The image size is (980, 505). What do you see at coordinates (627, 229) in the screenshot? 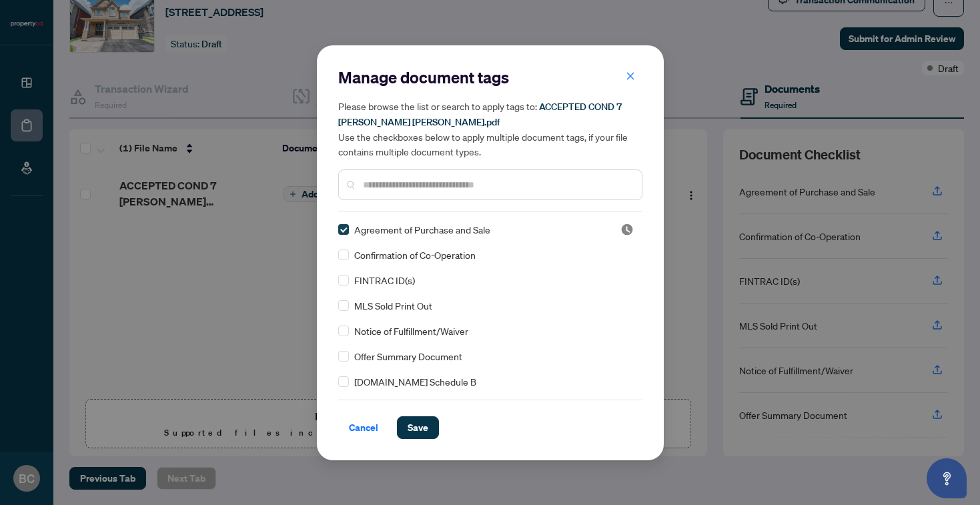
I see `img: status` at bounding box center [627, 229].